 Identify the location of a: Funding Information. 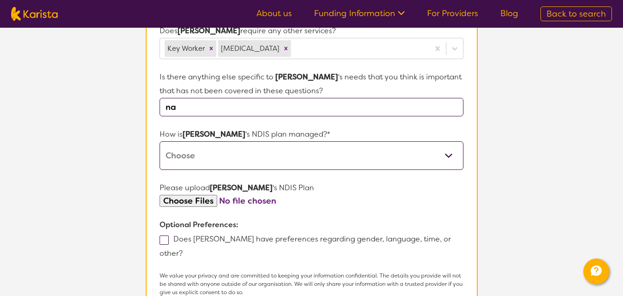
(359, 13).